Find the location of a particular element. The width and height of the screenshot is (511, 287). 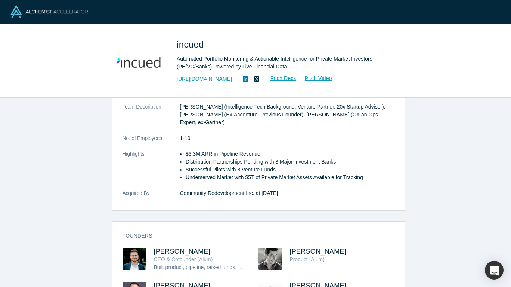

img: incued's Logo is located at coordinates (140, 61).